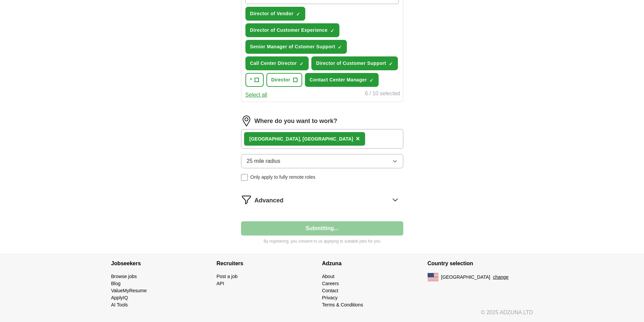 This screenshot has width=644, height=322. I want to click on a: Contact, so click(330, 291).